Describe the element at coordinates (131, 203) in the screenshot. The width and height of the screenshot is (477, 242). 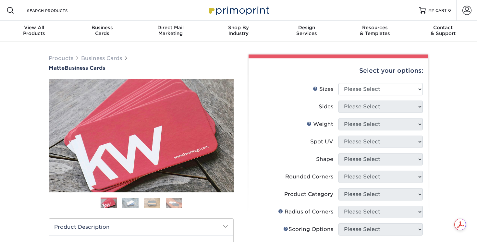
I see `img: Business Cards 02` at that location.